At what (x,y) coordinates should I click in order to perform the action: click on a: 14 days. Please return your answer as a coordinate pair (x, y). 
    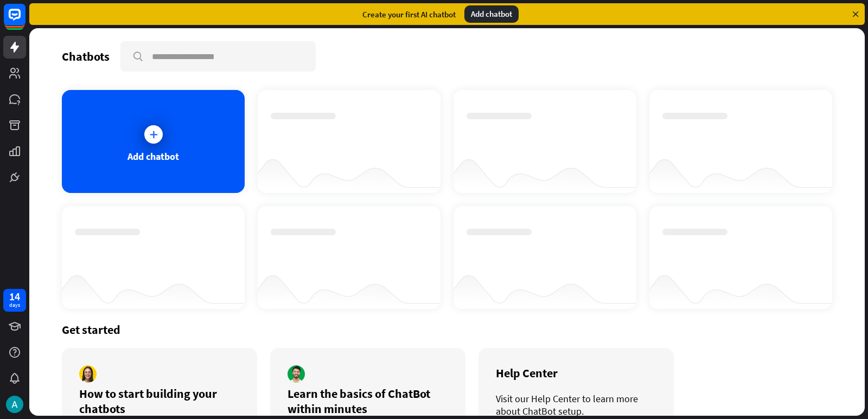
    Looking at the image, I should click on (15, 300).